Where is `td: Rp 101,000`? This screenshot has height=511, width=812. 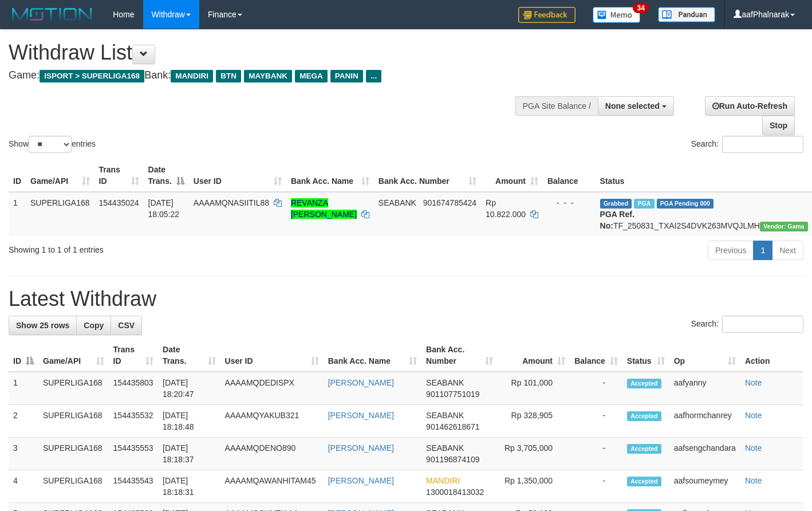 td: Rp 101,000 is located at coordinates (533, 388).